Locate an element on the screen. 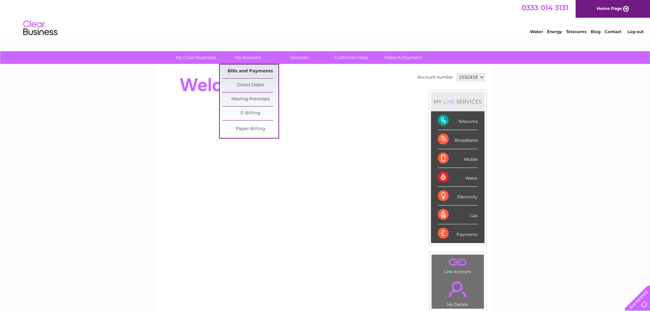 The width and height of the screenshot is (650, 311). a: Contact is located at coordinates (613, 31).